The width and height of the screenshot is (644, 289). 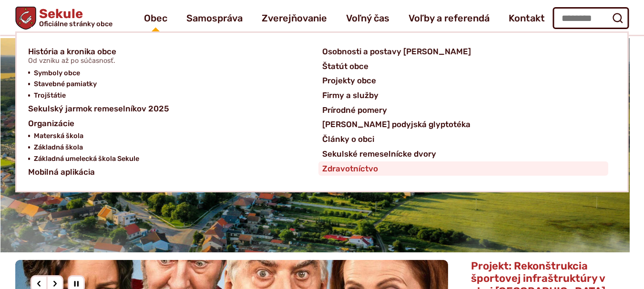 What do you see at coordinates (367, 18) in the screenshot?
I see `a: Voľný čas` at bounding box center [367, 18].